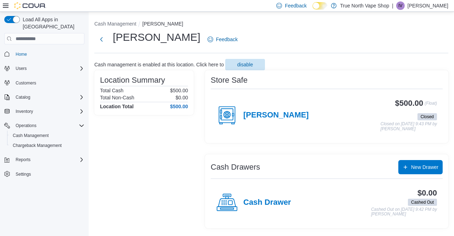  What do you see at coordinates (132, 80) in the screenshot?
I see `h3: Location Summary` at bounding box center [132, 80].